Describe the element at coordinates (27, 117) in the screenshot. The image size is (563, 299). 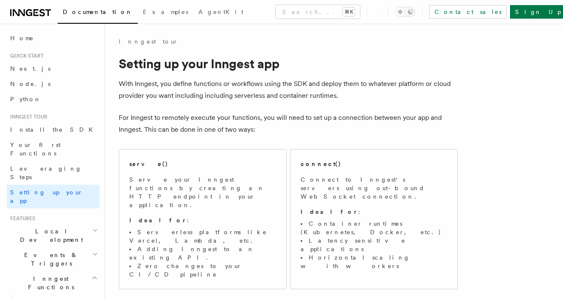
I see `span: Inngest tour` at that location.